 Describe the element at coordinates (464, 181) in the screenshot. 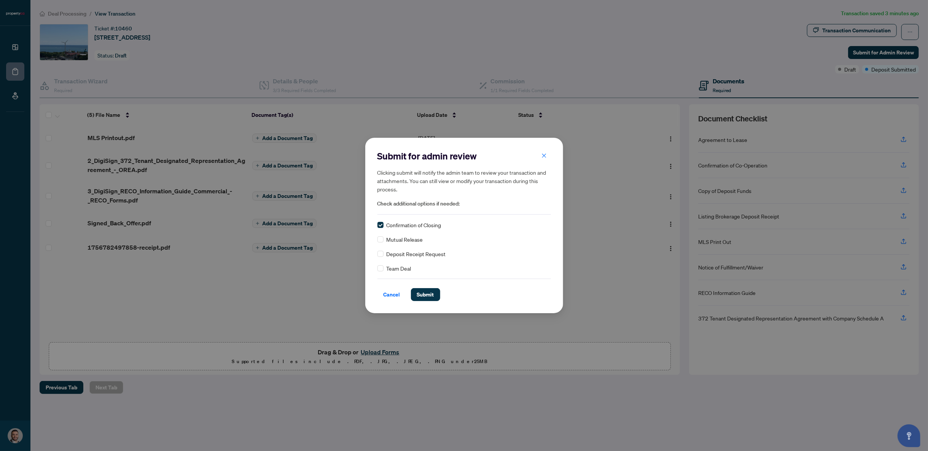

I see `h5: Clicking submit will notify the admin team to review your transaction and attachments. You can st...` at that location.